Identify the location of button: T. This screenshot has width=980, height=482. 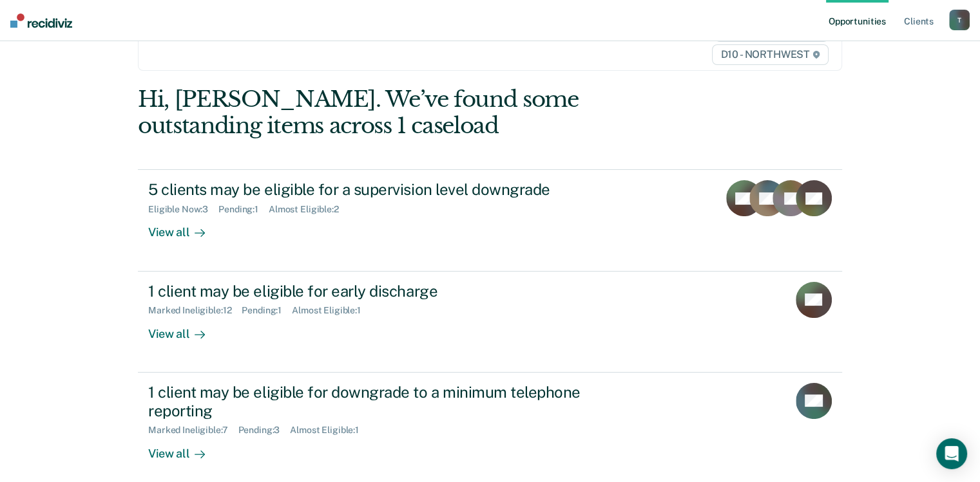
(960, 20).